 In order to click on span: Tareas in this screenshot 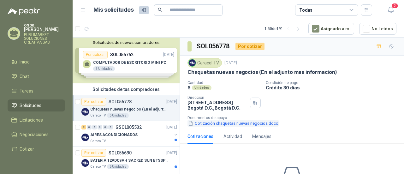, I will do `click(26, 91)`.